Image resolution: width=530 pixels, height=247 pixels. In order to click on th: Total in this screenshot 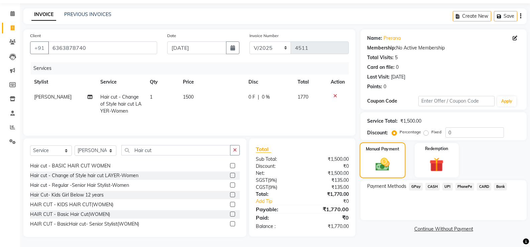, I will do `click(310, 82)`.